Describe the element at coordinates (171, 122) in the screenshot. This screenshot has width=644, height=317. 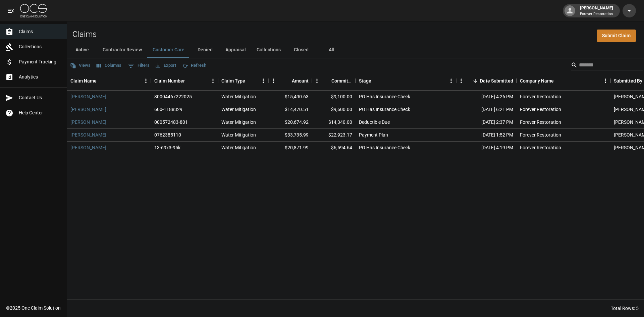
I see `div: 000572483-801` at that location.